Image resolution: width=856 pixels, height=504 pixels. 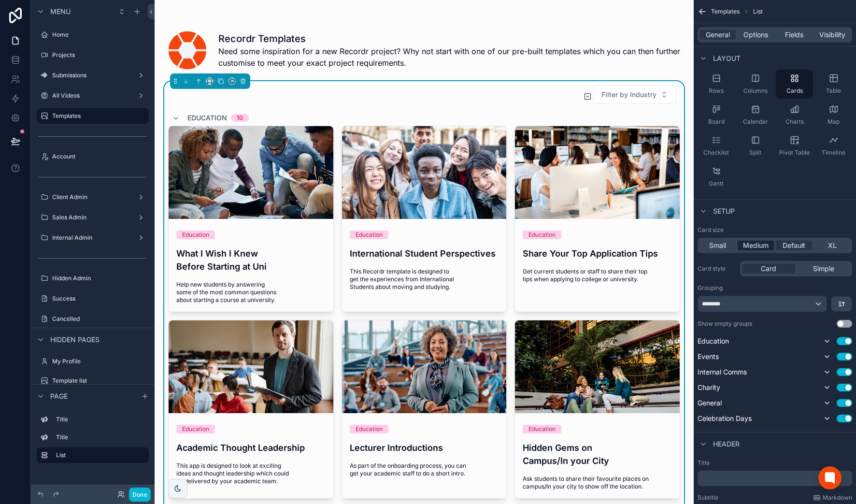 What do you see at coordinates (93, 278) in the screenshot?
I see `a: Hidden Admin` at bounding box center [93, 278].